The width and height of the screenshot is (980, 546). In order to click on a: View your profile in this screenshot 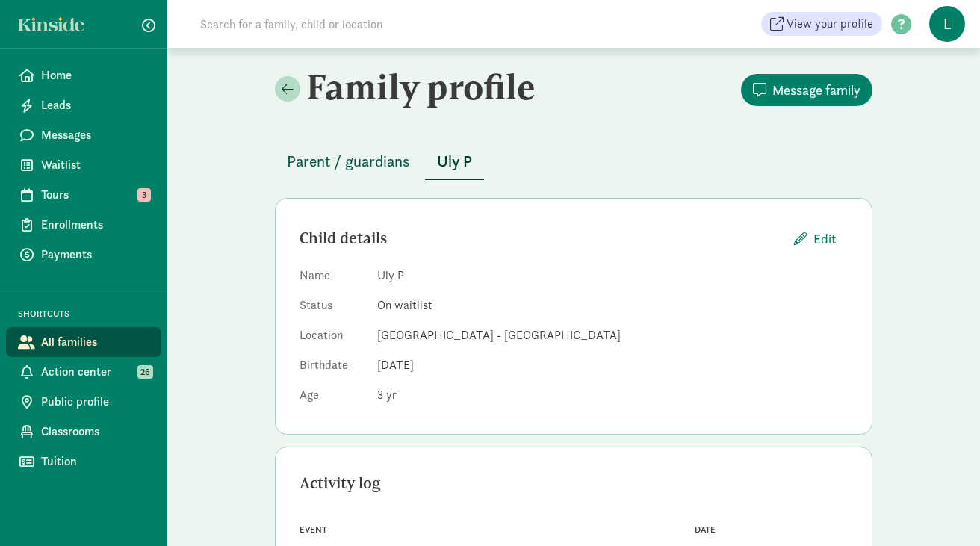, I will do `click(822, 24)`.